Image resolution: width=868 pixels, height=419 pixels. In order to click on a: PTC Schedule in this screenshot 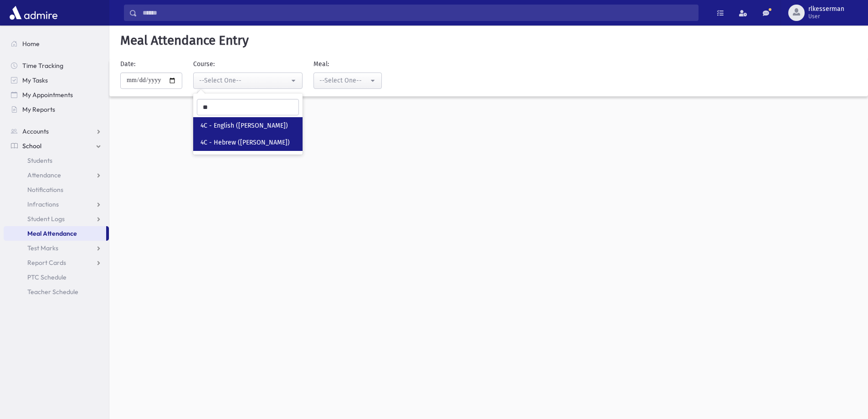, I will do `click(56, 277)`.